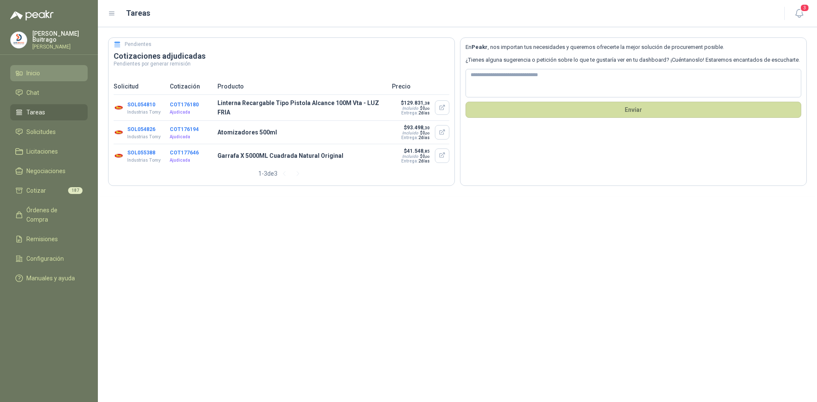  Describe the element at coordinates (49, 73) in the screenshot. I see `a: Inicio` at that location.